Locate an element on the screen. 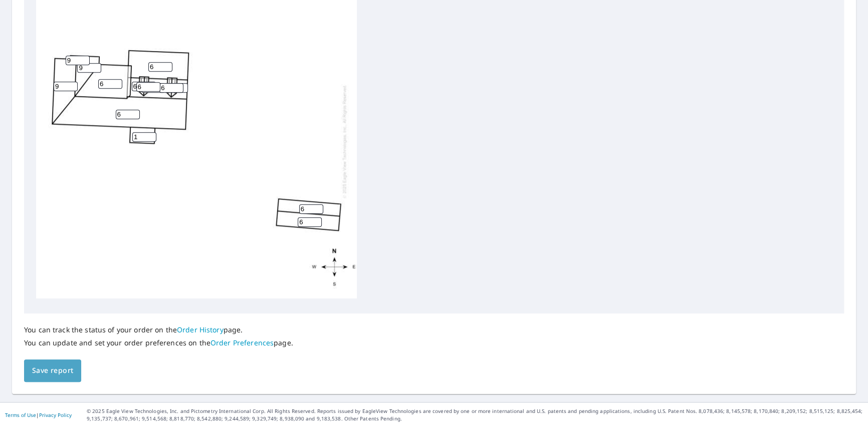 The image size is (868, 427). a: Order History is located at coordinates (200, 329).